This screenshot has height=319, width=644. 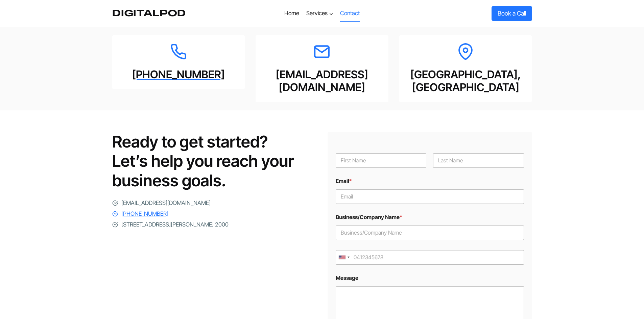 What do you see at coordinates (430, 217) in the screenshot?
I see `label: Business/Company Name` at bounding box center [430, 217].